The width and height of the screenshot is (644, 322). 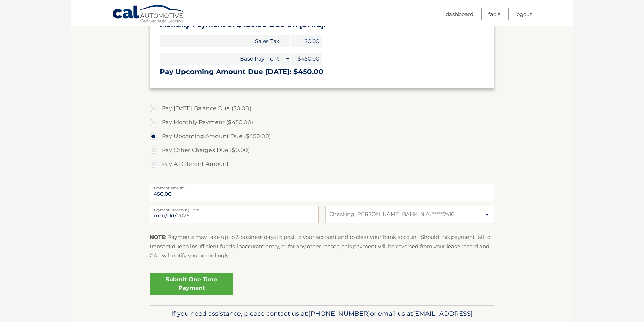 What do you see at coordinates (307, 58) in the screenshot?
I see `span: $450.00` at bounding box center [307, 58].